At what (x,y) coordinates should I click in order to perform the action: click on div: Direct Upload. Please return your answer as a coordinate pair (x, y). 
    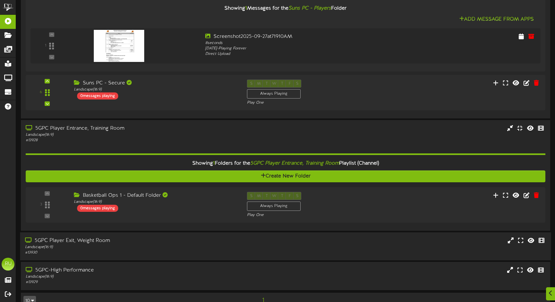
    Looking at the image, I should click on (307, 54).